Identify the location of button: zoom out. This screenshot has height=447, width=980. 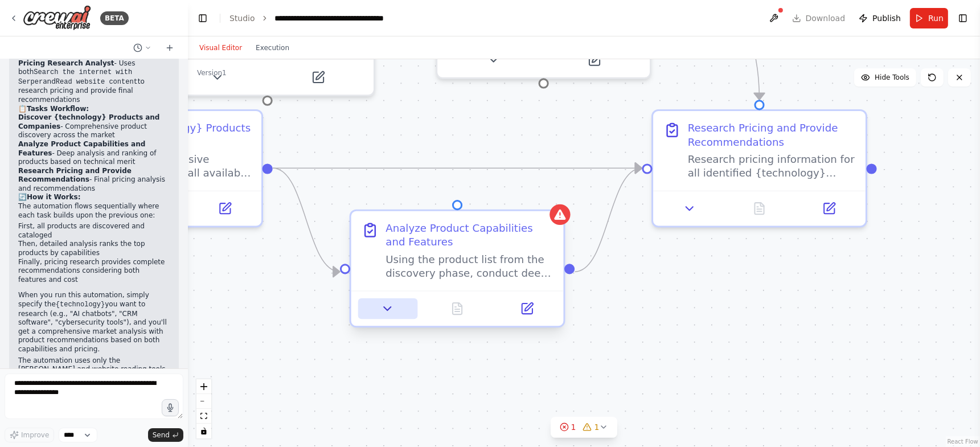
(204, 402).